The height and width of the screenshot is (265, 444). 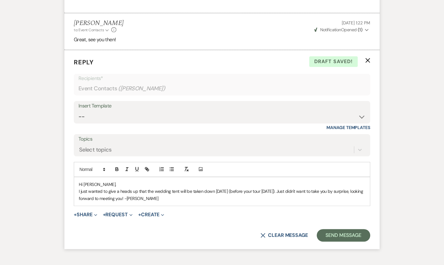 What do you see at coordinates (284, 236) in the screenshot?
I see `button: Clear message` at bounding box center [284, 236].